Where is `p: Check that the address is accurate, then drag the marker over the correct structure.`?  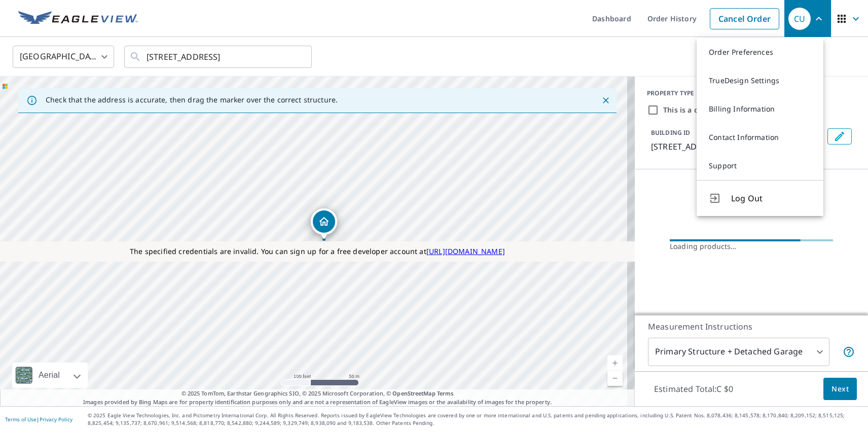 p: Check that the address is accurate, then drag the marker over the correct structure. is located at coordinates (192, 100).